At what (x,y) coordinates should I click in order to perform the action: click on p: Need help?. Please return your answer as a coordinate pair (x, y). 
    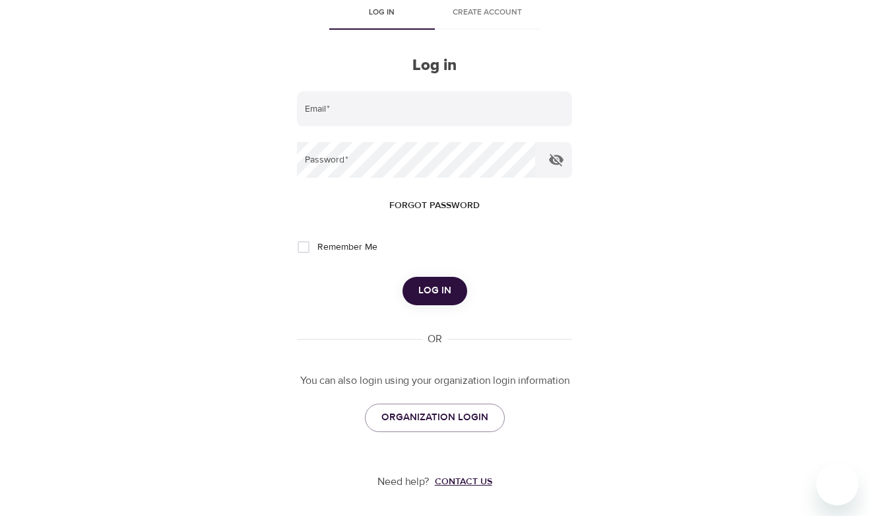
    Looking at the image, I should click on (403, 481).